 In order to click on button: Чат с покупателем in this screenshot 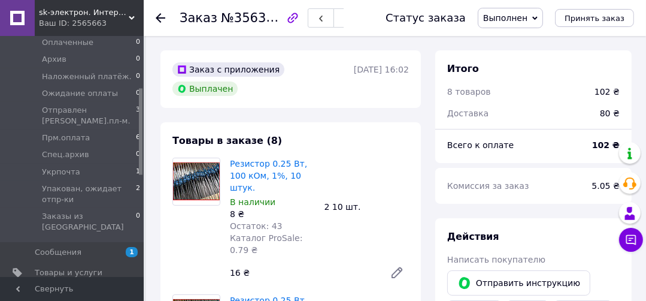, I will do `click(631, 240)`.